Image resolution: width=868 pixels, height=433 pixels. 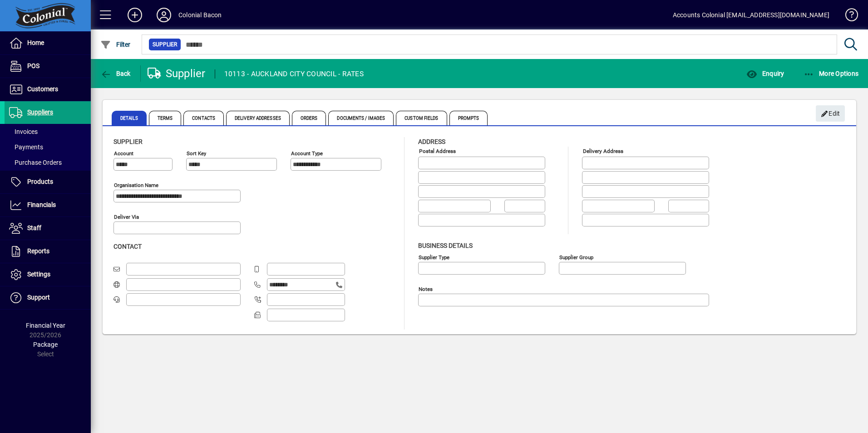 I want to click on a: POS, so click(x=47, y=66).